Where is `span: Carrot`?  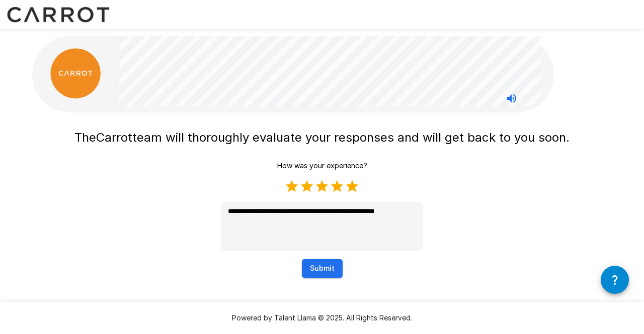 span: Carrot is located at coordinates (114, 137).